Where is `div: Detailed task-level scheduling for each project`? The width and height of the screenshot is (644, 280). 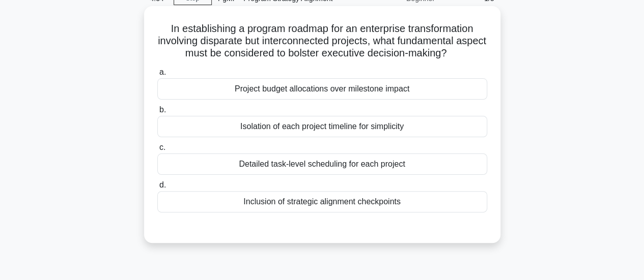
div: Detailed task-level scheduling for each project is located at coordinates (322, 164).